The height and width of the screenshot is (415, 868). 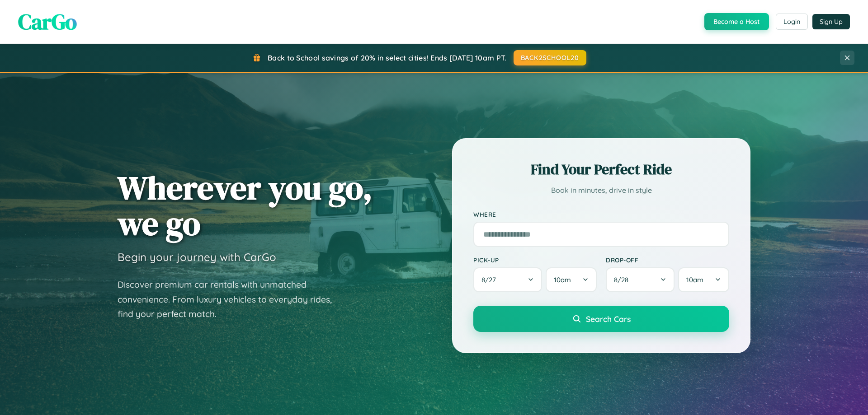 What do you see at coordinates (197, 257) in the screenshot?
I see `h3: Begin your journey with CarGo` at bounding box center [197, 257].